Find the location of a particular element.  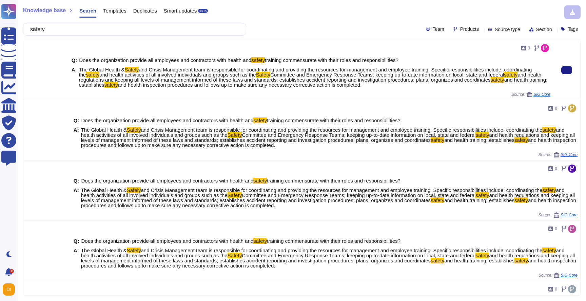

span: Team is located at coordinates (438, 29).